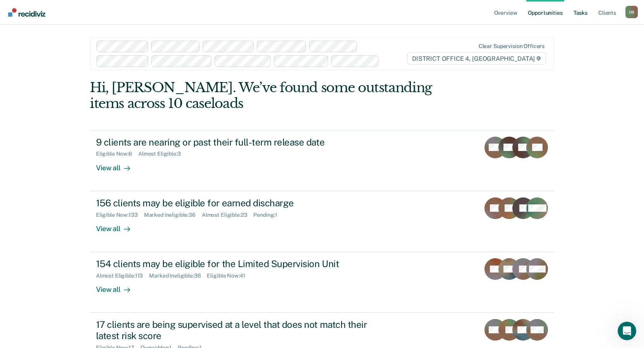 Image resolution: width=644 pixels, height=348 pixels. What do you see at coordinates (268, 215) in the screenshot?
I see `div: Pending : 1` at bounding box center [268, 215].